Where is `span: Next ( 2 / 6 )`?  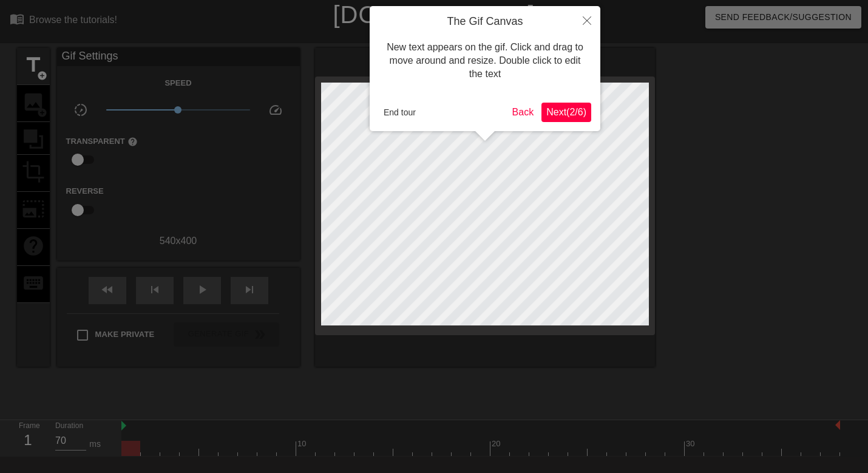 span: Next ( 2 / 6 ) is located at coordinates (567, 111).